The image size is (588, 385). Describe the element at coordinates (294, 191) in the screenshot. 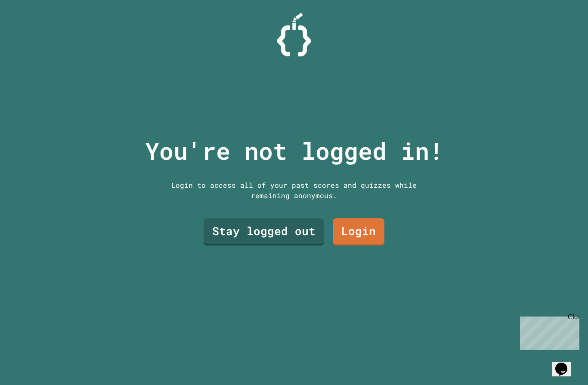

I see `div: Login to access all of your past scores and quizzes while remaining anonymous.` at that location.